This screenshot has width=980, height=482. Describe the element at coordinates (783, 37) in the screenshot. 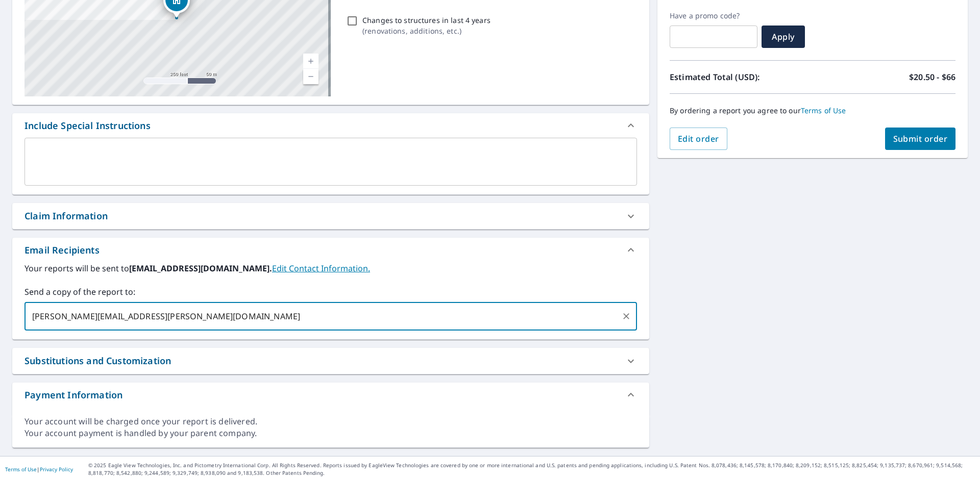

I see `span: Apply` at that location.